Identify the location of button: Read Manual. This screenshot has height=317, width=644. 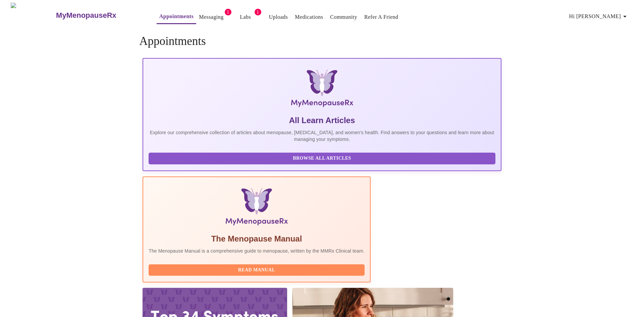
(257, 270).